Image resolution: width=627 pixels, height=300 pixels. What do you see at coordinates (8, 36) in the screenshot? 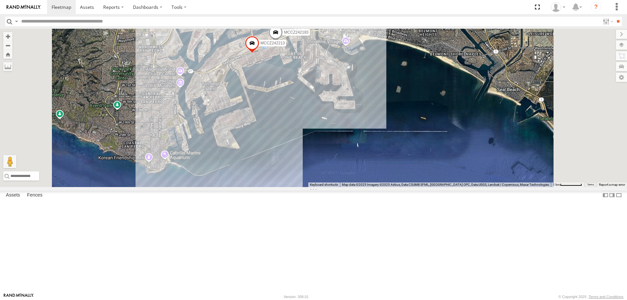
I see `button: Zoom in` at bounding box center [8, 36].